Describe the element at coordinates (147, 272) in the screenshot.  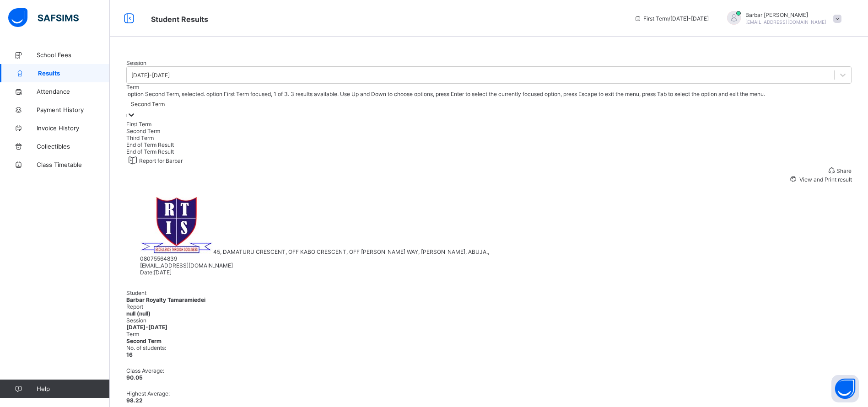
I see `span: Date:` at that location.